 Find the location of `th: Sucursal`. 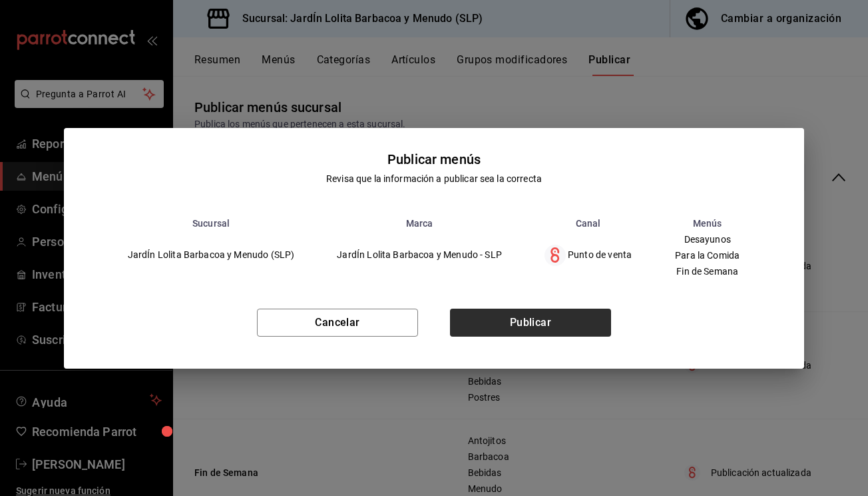

th: Sucursal is located at coordinates (211, 223).